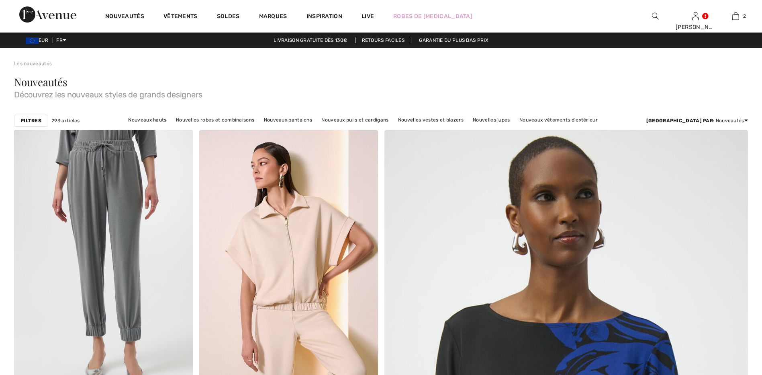  What do you see at coordinates (147, 120) in the screenshot?
I see `a: Nouveaux hauts` at bounding box center [147, 120].